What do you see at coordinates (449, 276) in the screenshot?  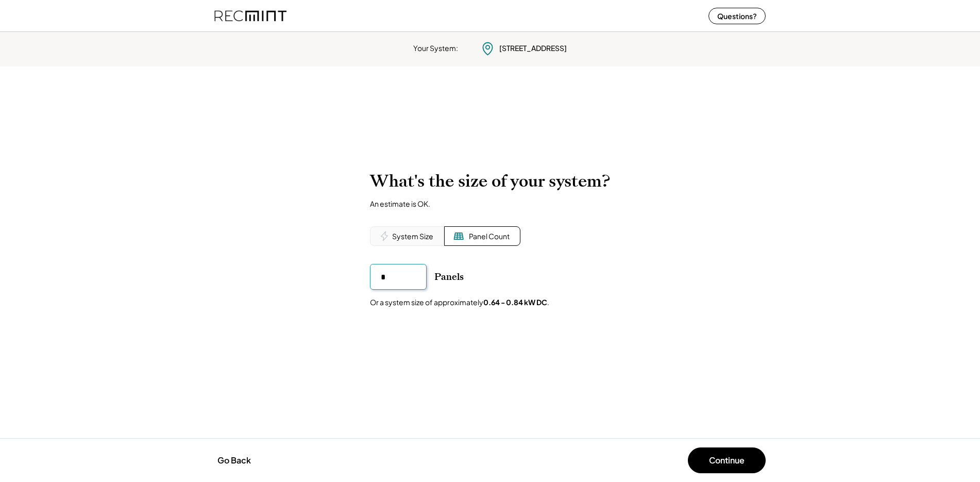 I see `div: Panels` at bounding box center [449, 276].